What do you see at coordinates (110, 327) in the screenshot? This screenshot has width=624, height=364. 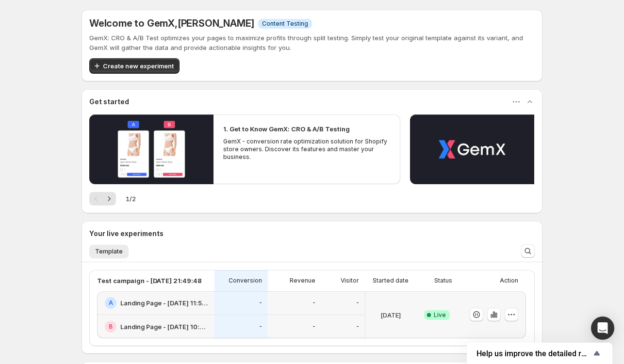 I see `h2: B` at bounding box center [110, 327].